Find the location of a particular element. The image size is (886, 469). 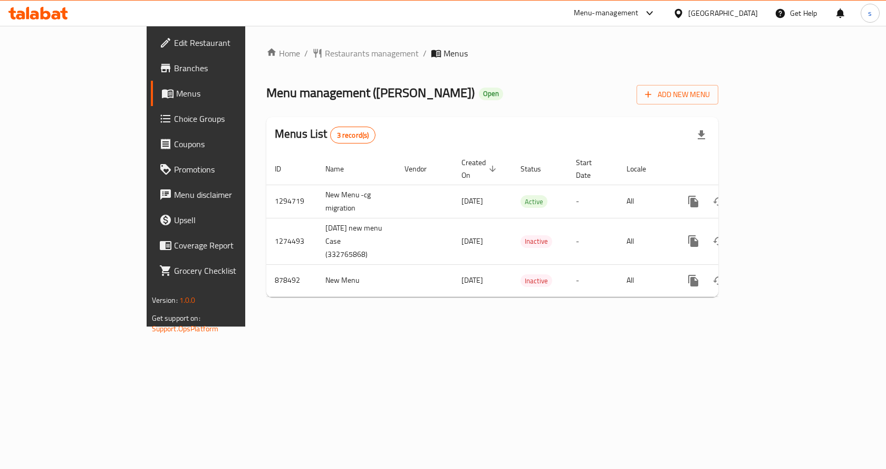

td: New Menu is located at coordinates (357, 280).